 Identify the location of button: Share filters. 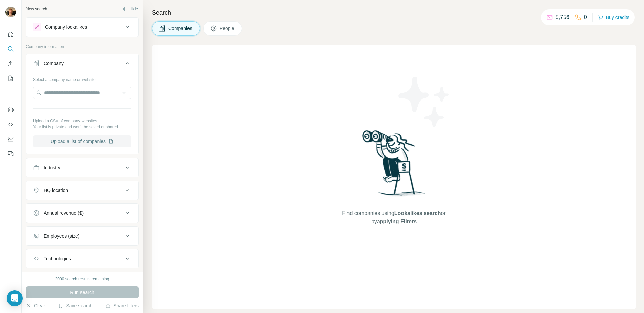
(122, 306).